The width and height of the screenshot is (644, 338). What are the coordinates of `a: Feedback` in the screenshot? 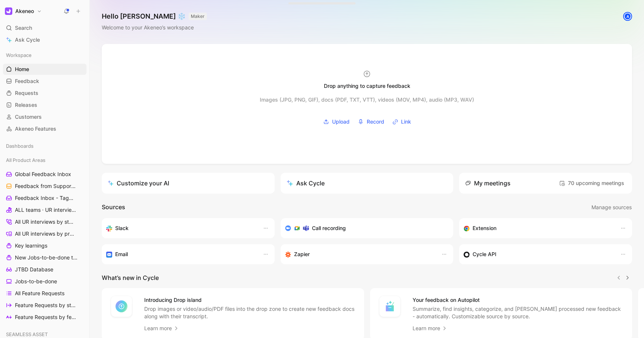 It's located at (45, 81).